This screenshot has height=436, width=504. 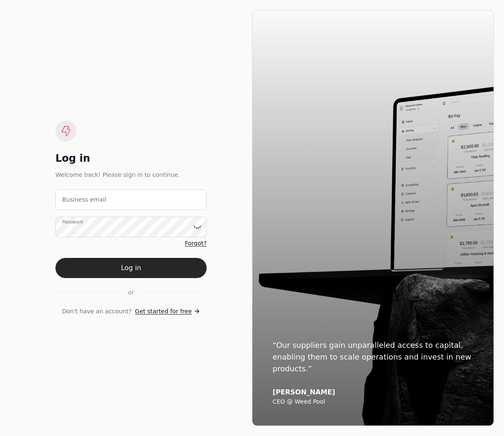 I want to click on button: Log in, so click(x=131, y=268).